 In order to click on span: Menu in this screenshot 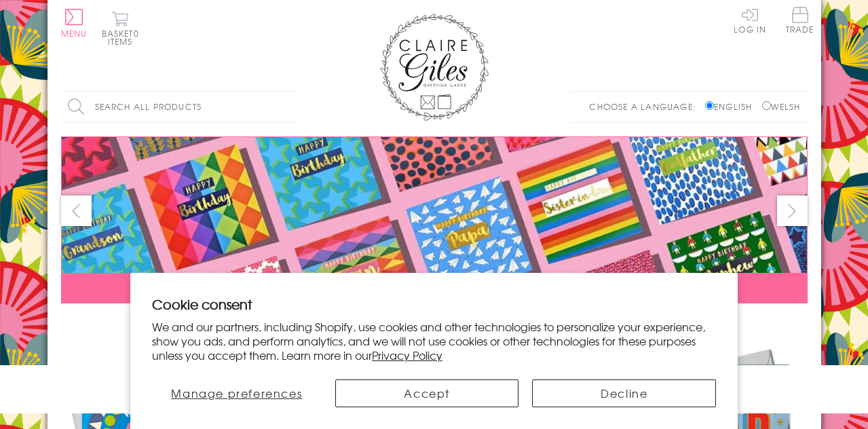, I will do `click(74, 33)`.